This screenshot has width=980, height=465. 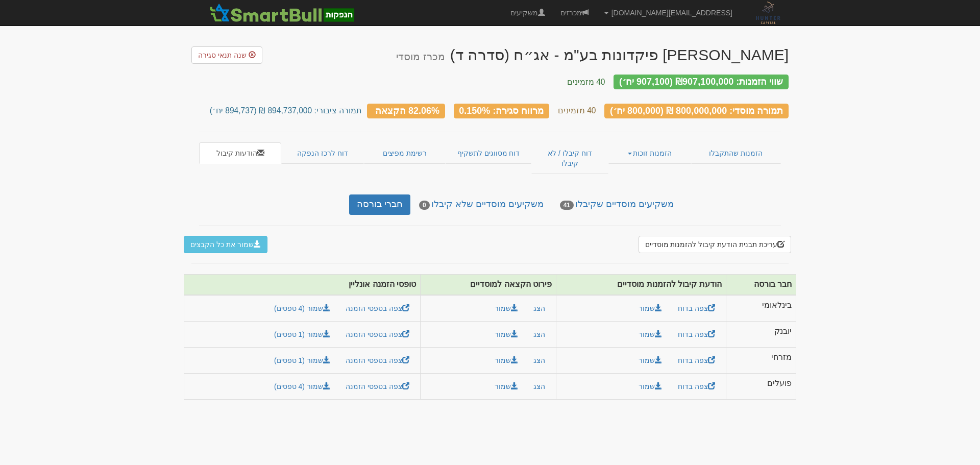 I want to click on td: יובנק, so click(x=761, y=334).